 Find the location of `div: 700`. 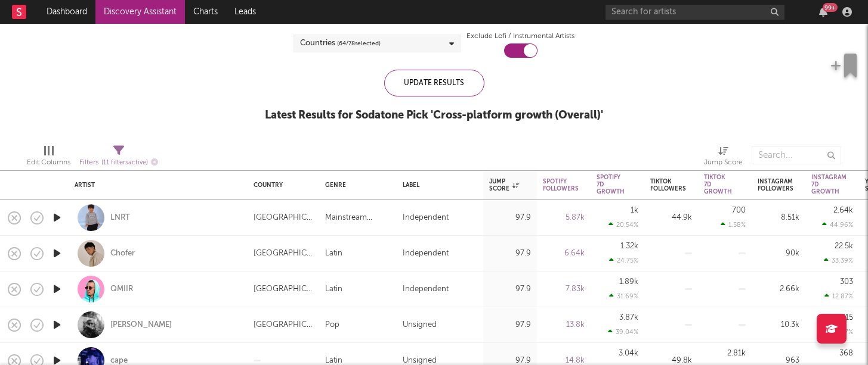

div: 700 is located at coordinates (738, 211).